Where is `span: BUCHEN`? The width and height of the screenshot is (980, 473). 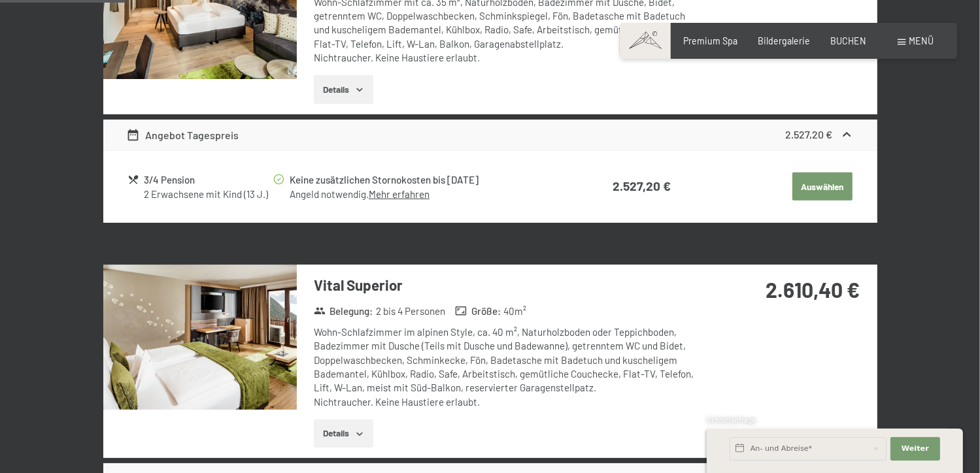
span: BUCHEN is located at coordinates (848, 41).